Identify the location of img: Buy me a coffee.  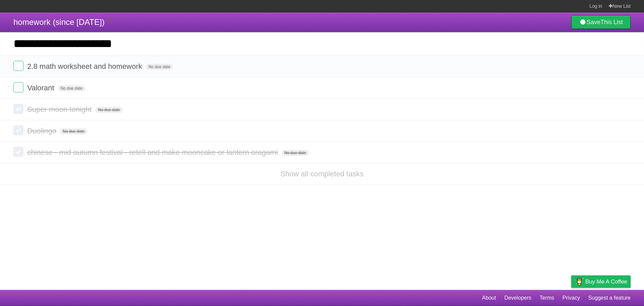
(579, 281).